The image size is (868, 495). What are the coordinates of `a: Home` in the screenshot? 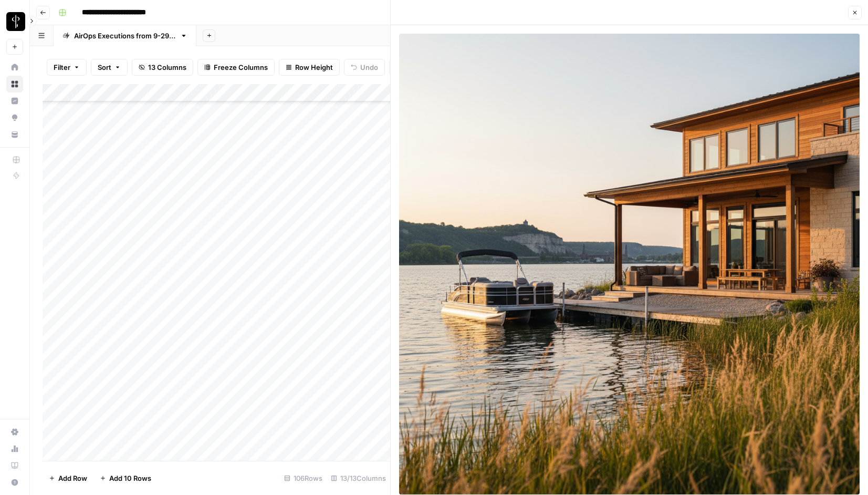 It's located at (15, 67).